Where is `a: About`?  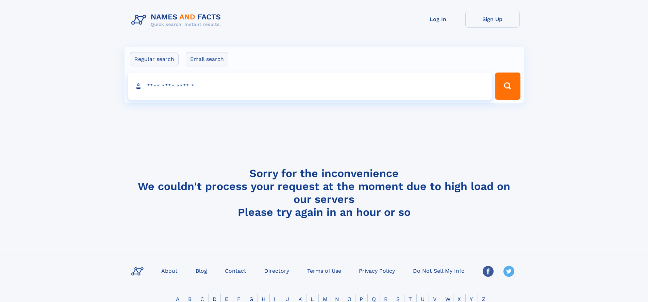 a: About is located at coordinates (169, 270).